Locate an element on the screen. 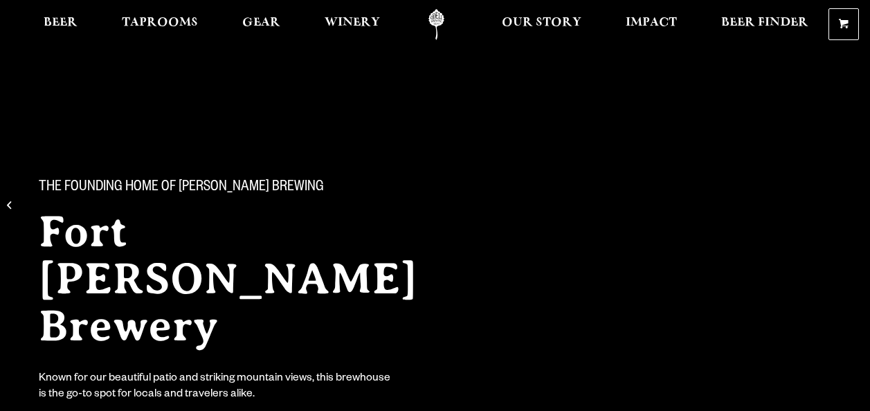  a: Beer is located at coordinates (60, 24).